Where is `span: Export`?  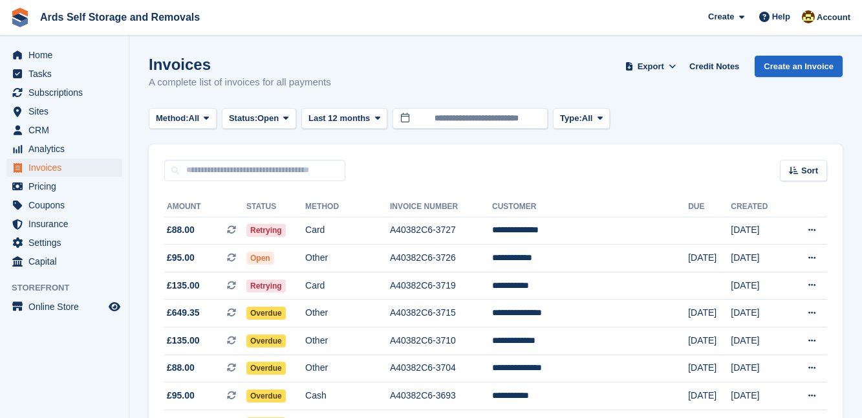 span: Export is located at coordinates (651, 67).